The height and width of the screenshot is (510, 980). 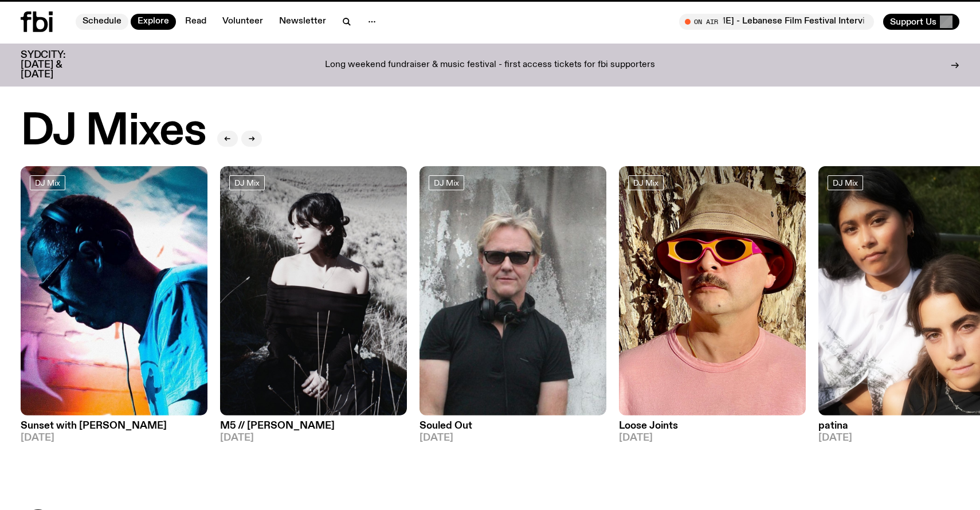 I want to click on button: Support Us, so click(x=921, y=22).